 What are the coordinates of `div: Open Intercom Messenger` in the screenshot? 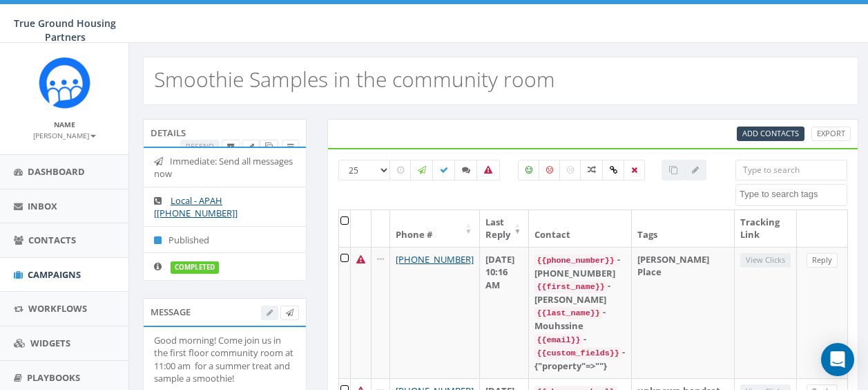 It's located at (838, 359).